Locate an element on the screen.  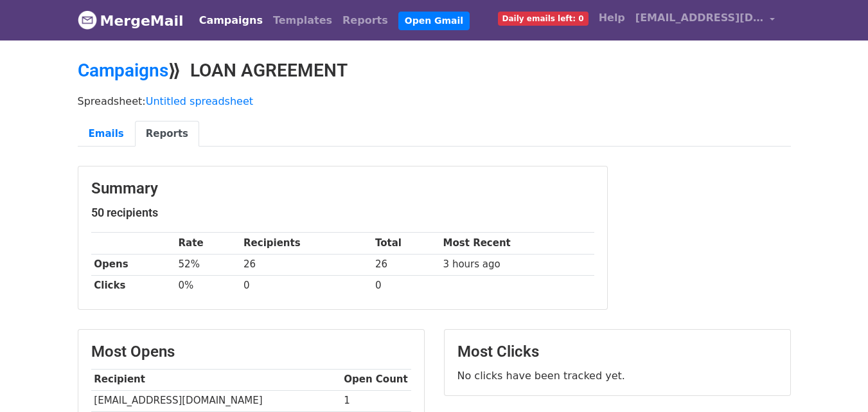
th: Clicks is located at coordinates (133, 286).